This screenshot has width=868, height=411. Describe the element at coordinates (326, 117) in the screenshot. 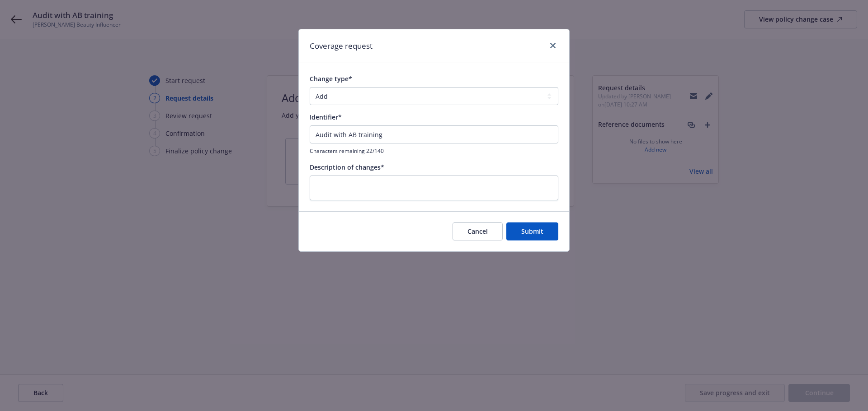

I see `span: Identifier*` at that location.